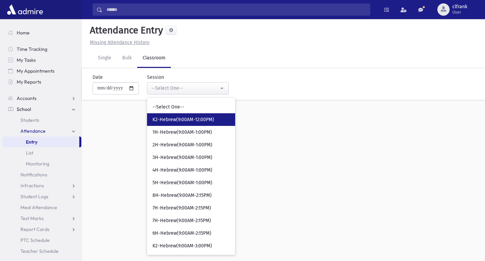  What do you see at coordinates (34, 196) in the screenshot?
I see `span: Student Logs` at bounding box center [34, 196].